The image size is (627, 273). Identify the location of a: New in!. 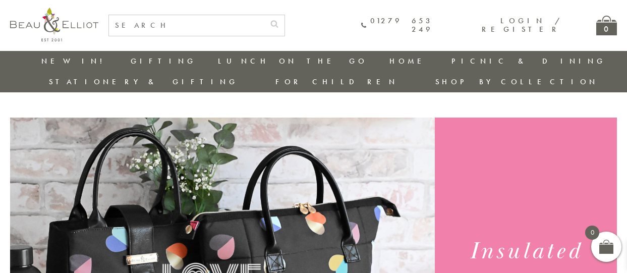
(75, 61).